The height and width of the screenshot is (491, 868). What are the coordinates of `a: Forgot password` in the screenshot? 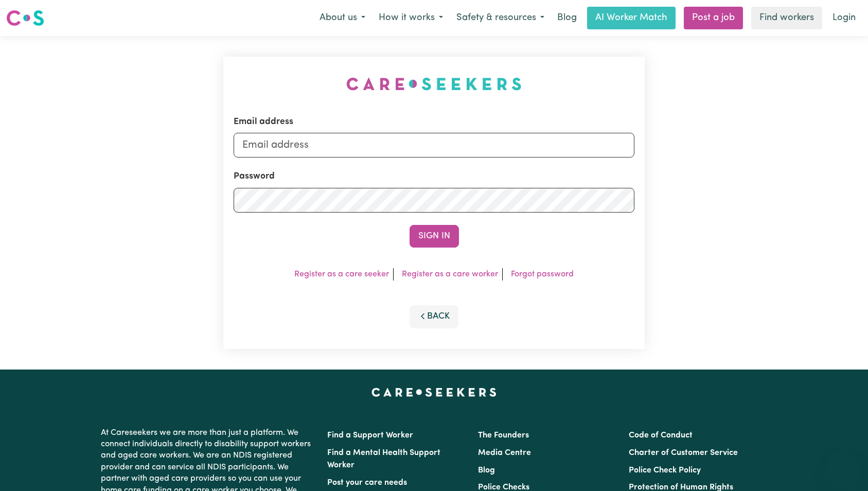 It's located at (543, 274).